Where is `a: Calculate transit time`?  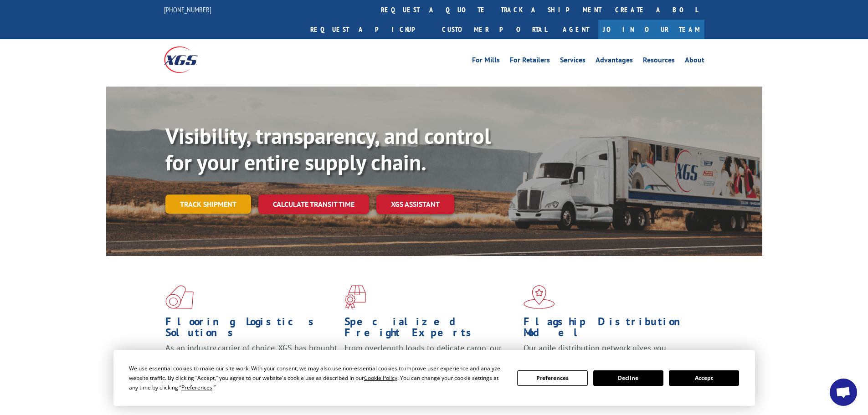 a: Calculate transit time is located at coordinates (313, 204).